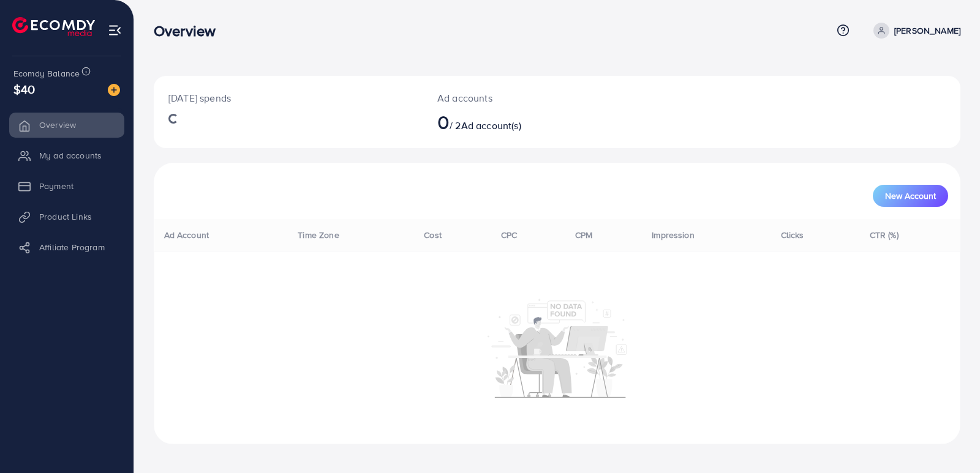 This screenshot has width=980, height=473. I want to click on p: Ad accounts, so click(523, 98).